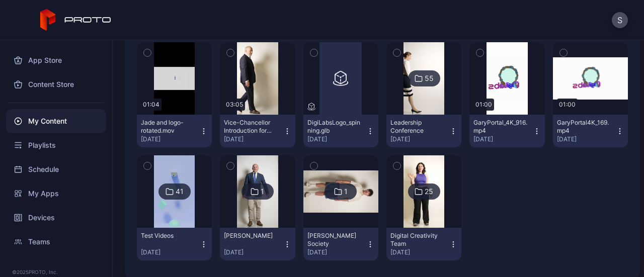 This screenshot has height=277, width=644. Describe the element at coordinates (56, 84) in the screenshot. I see `div: Content Store` at that location.